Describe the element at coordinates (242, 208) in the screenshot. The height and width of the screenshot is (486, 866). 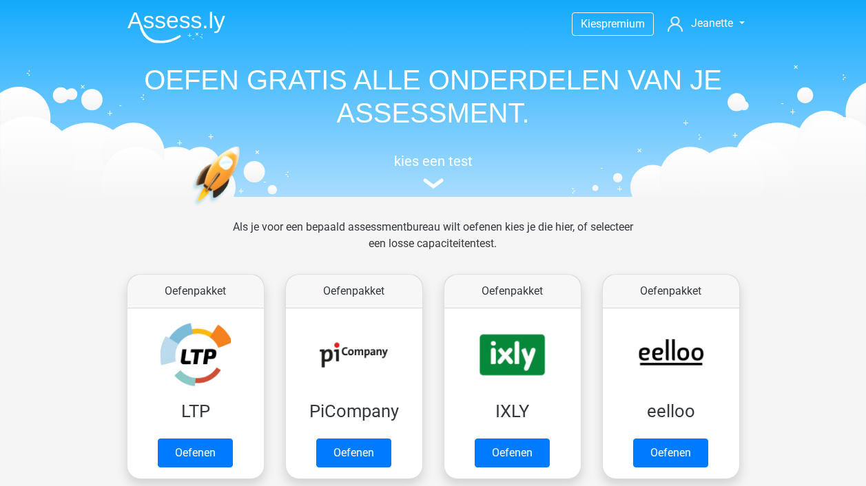
I see `img: oefenen` at that location.